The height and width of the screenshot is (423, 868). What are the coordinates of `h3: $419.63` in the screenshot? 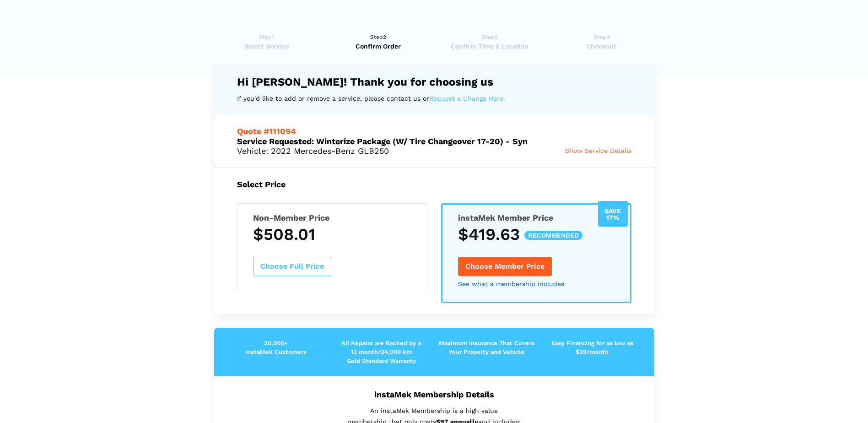 It's located at (536, 234).